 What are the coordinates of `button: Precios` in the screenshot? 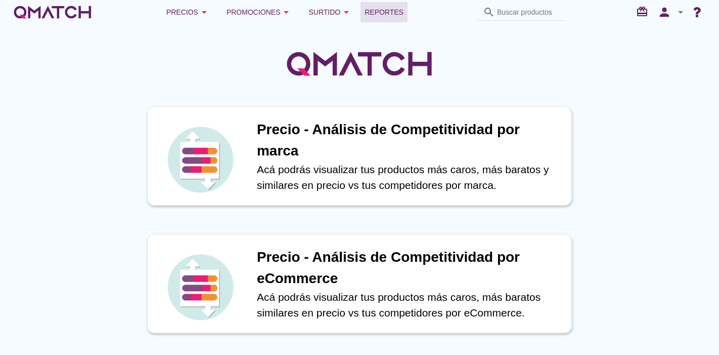 It's located at (188, 12).